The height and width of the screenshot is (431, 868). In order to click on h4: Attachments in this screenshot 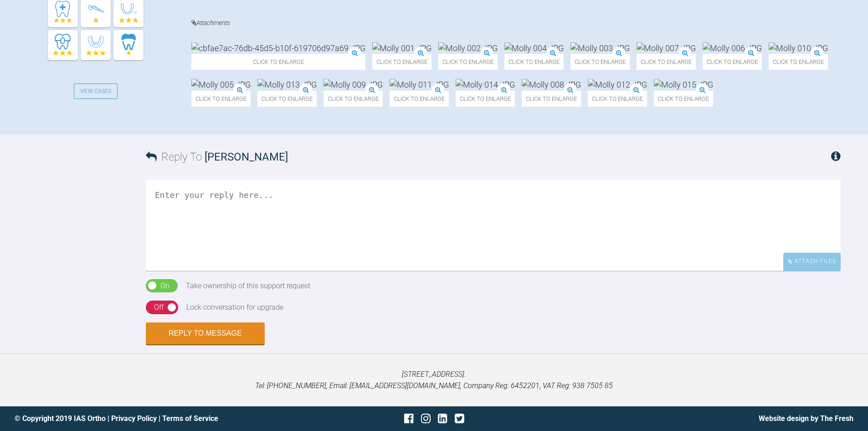, I will do `click(516, 23)`.